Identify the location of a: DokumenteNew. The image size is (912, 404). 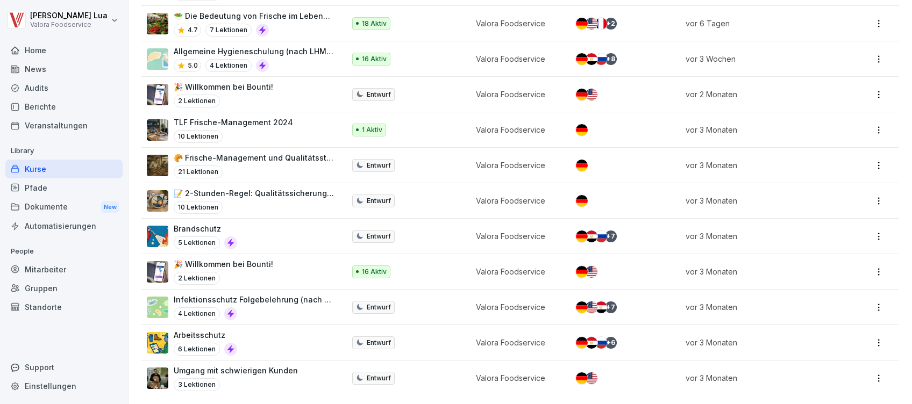
(64, 207).